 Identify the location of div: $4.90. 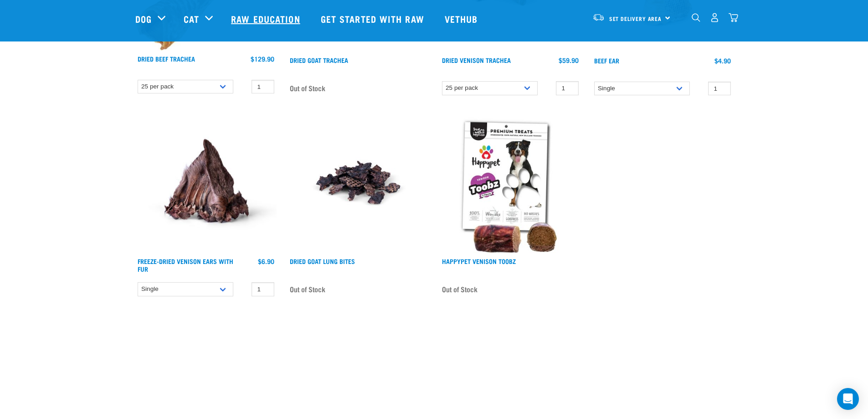
(722, 60).